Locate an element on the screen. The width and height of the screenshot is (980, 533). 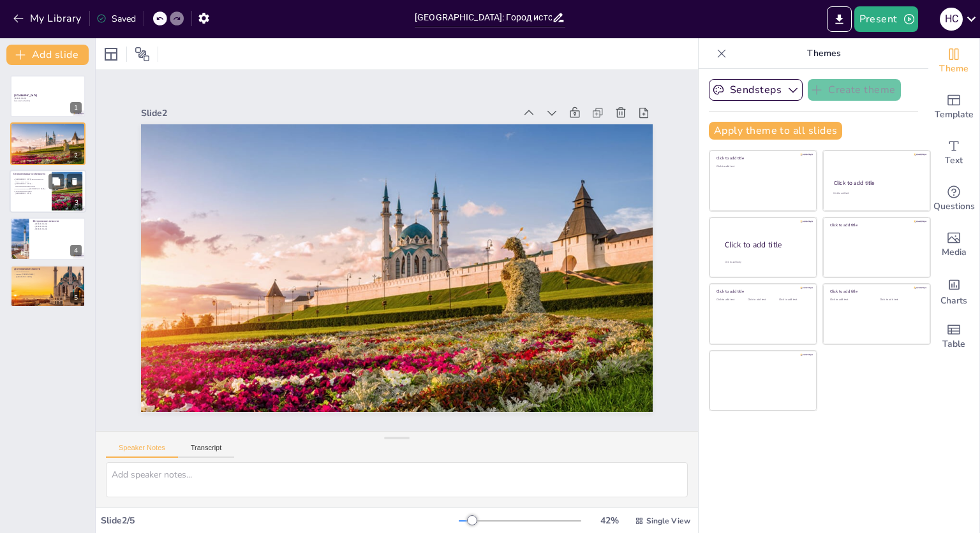
button: Transcript is located at coordinates (206, 450).